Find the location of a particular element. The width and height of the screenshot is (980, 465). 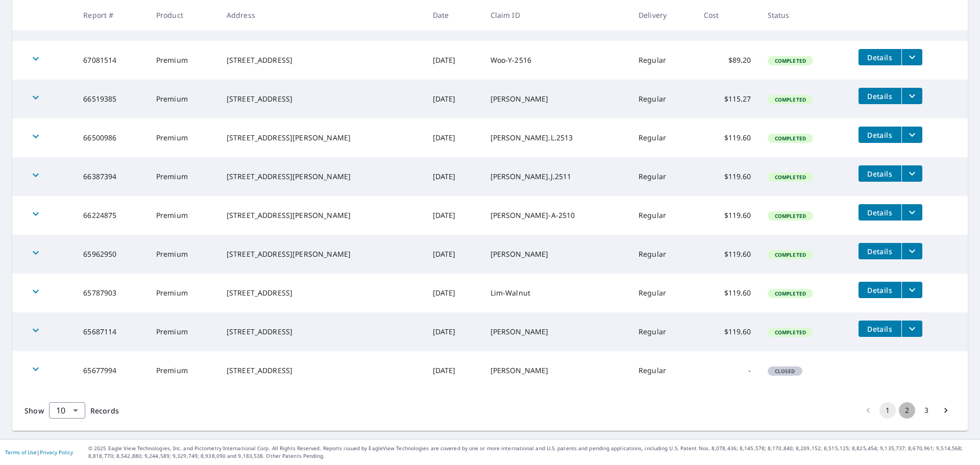

button: filesDropdownBtn-66500986 is located at coordinates (911, 134).